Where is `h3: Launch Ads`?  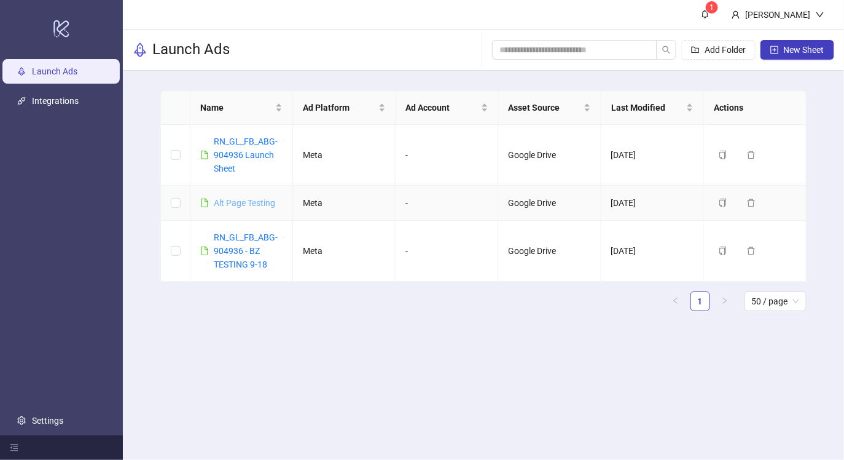
h3: Launch Ads is located at coordinates (191, 50).